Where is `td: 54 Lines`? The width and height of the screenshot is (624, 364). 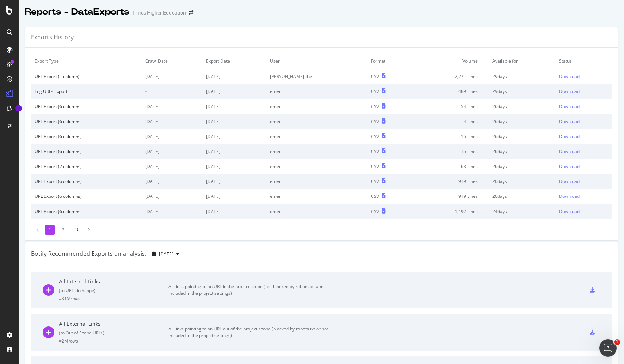
td: 54 Lines is located at coordinates (451, 106).